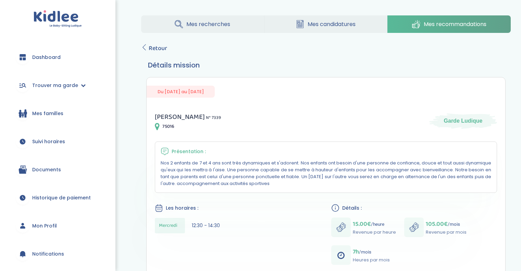 The image size is (521, 271). What do you see at coordinates (208, 24) in the screenshot?
I see `span: Mes recherches` at bounding box center [208, 24].